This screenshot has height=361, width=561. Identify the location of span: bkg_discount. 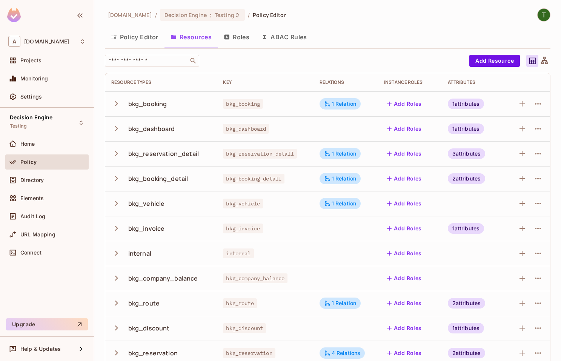
(244, 328).